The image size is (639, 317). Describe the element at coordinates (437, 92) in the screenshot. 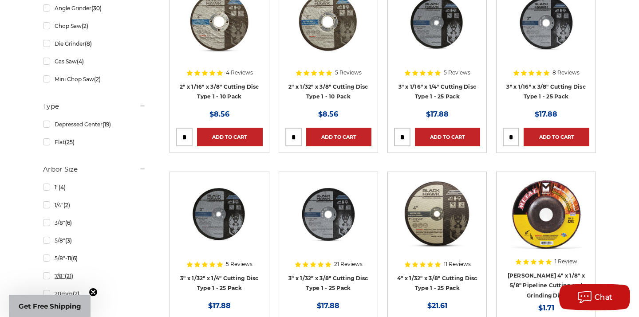

I see `a: 3" x 1/16" x 1/4" Cutting Disc Type 1 - 25 Pack` at that location.